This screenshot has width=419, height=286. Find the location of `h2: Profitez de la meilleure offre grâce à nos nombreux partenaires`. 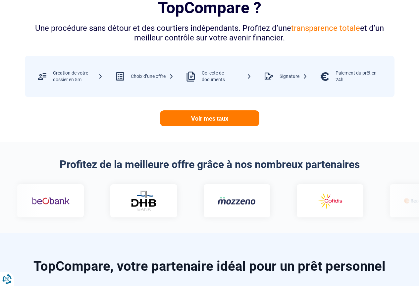

h2: Profitez de la meilleure offre grâce à nos nombreux partenaires is located at coordinates (210, 164).